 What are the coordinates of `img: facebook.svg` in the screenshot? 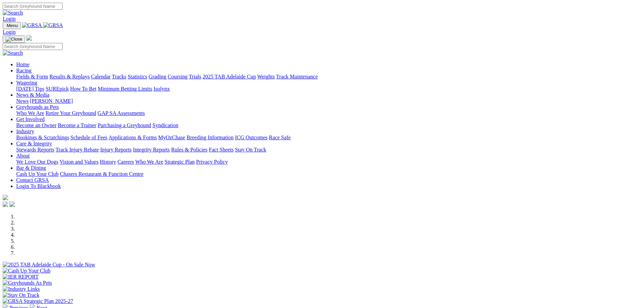 It's located at (5, 204).